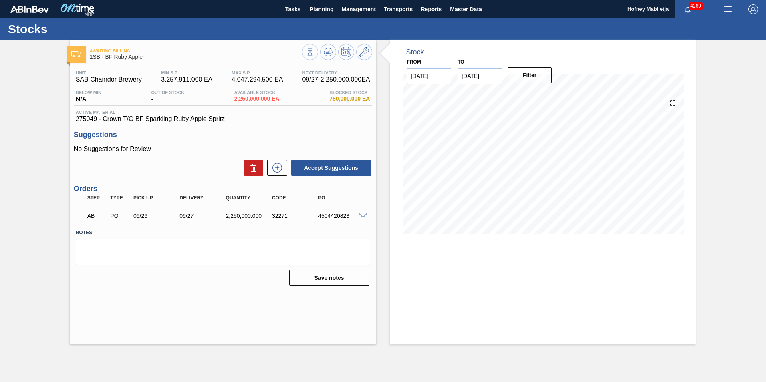 This screenshot has width=766, height=382. Describe the element at coordinates (76, 54) in the screenshot. I see `img: Ícone` at that location.